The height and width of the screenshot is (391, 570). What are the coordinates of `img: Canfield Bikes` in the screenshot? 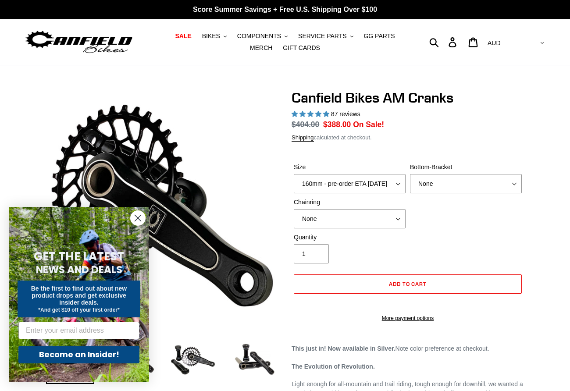 It's located at (79, 42).